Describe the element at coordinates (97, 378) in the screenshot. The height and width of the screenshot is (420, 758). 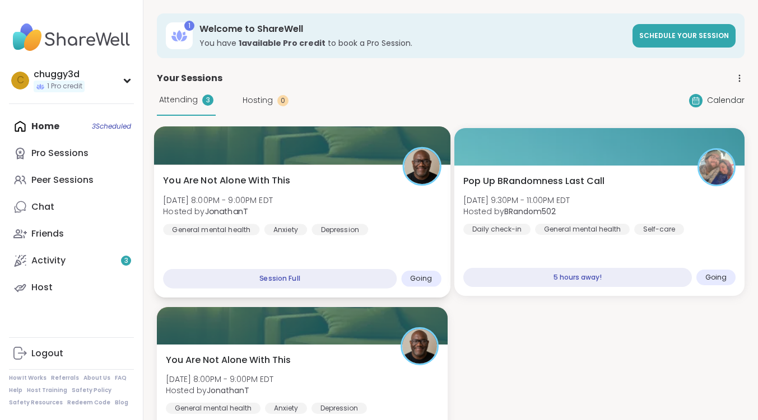
I see `a: About Us` at that location.